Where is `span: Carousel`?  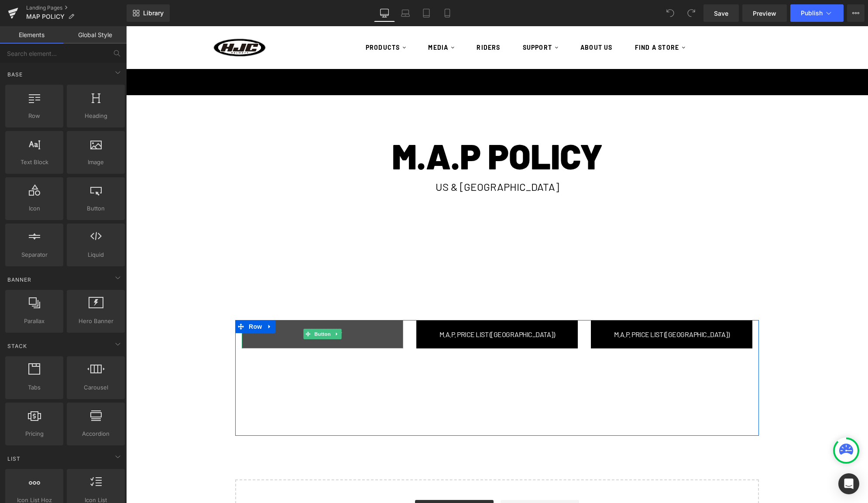
span: Carousel is located at coordinates (95, 387).